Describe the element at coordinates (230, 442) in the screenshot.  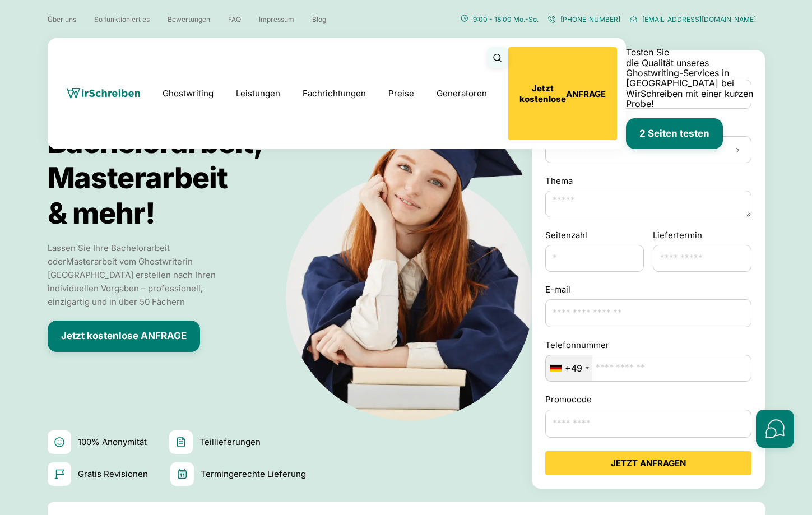
I see `span: Teillieferungen` at that location.